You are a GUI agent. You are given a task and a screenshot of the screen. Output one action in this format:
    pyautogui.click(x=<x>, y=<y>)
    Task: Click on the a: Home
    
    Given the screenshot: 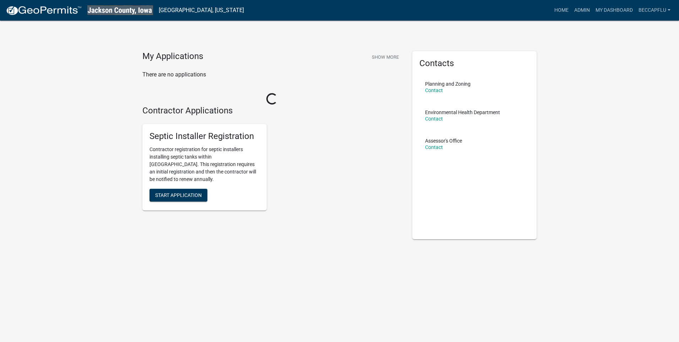 What is the action you would take?
    pyautogui.click(x=562, y=10)
    